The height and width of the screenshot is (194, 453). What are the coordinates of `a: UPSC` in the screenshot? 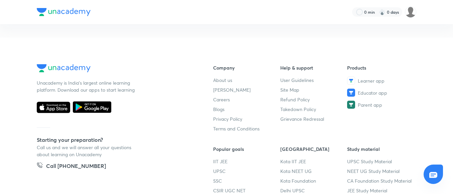 It's located at (247, 171).